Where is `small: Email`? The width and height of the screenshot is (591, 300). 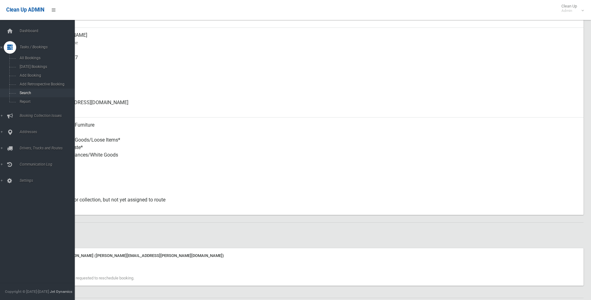 small: Email is located at coordinates (314, 110).